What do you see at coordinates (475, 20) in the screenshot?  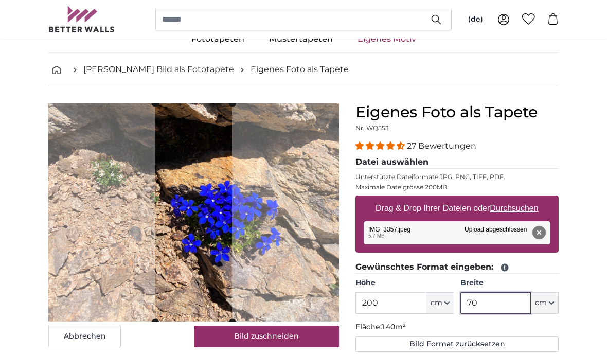 I see `button: (de)` at bounding box center [475, 20].